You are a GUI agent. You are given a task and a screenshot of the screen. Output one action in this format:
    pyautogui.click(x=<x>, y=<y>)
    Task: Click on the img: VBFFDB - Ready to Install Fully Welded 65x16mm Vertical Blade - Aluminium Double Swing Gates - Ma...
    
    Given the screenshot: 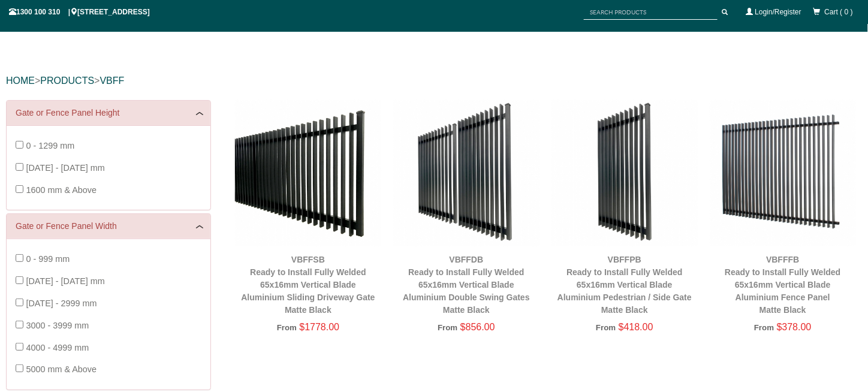 What is the action you would take?
    pyautogui.click(x=467, y=173)
    